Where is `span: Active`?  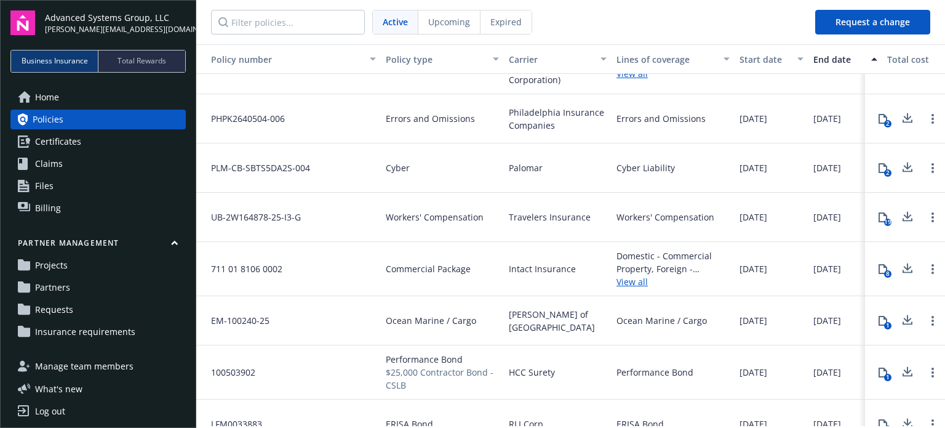
span: Active is located at coordinates (395, 22).